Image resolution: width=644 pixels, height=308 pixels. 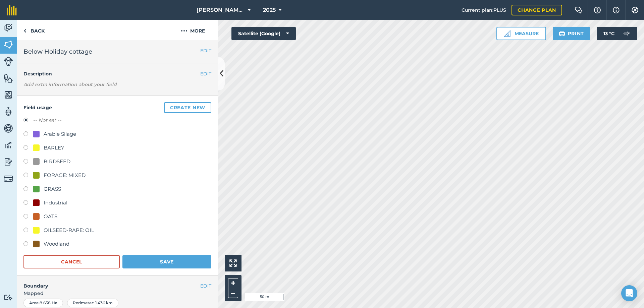 What do you see at coordinates (579, 10) in the screenshot?
I see `img: Two speech bubbles overlapping with the left bubble in the forefront` at bounding box center [579, 10].